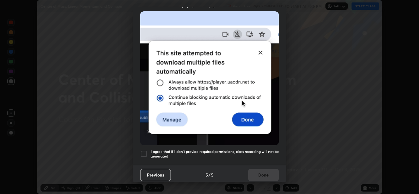 The height and width of the screenshot is (194, 419). Describe the element at coordinates (156, 175) in the screenshot. I see `button: Previous` at that location.